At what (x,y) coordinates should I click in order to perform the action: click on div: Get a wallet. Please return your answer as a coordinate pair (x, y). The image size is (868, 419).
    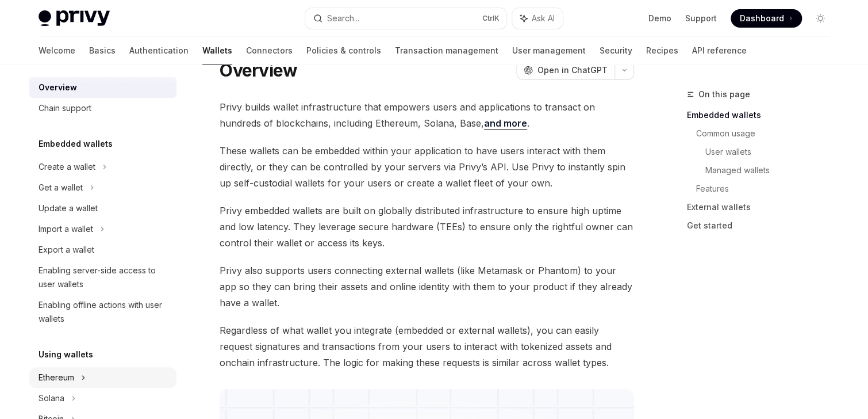
    Looking at the image, I should click on (60, 188).